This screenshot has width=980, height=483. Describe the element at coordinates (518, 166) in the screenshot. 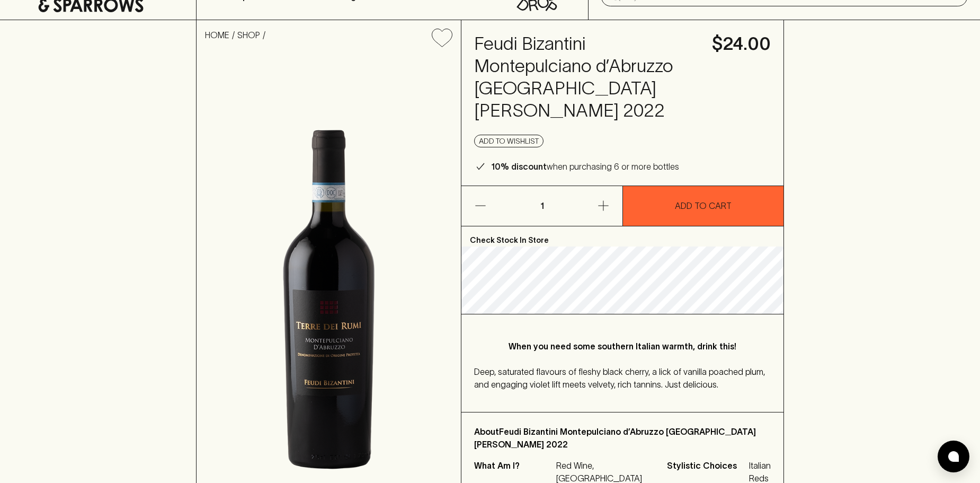

I see `b: 10% discount` at that location.